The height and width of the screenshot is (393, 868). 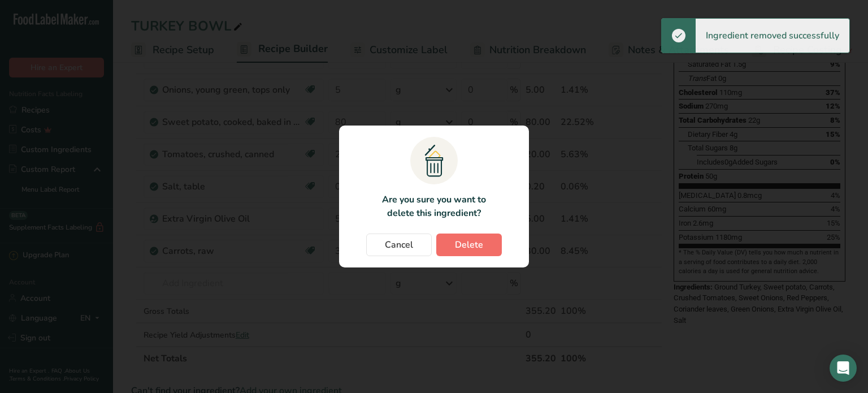 What do you see at coordinates (773, 36) in the screenshot?
I see `div: Ingredient removed successfully` at bounding box center [773, 36].